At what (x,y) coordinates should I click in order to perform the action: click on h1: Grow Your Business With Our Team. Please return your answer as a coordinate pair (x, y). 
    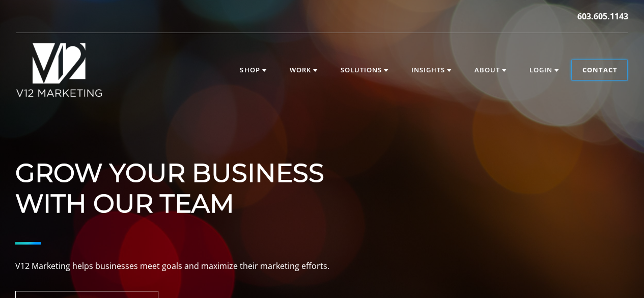
    Looking at the image, I should click on (322, 173).